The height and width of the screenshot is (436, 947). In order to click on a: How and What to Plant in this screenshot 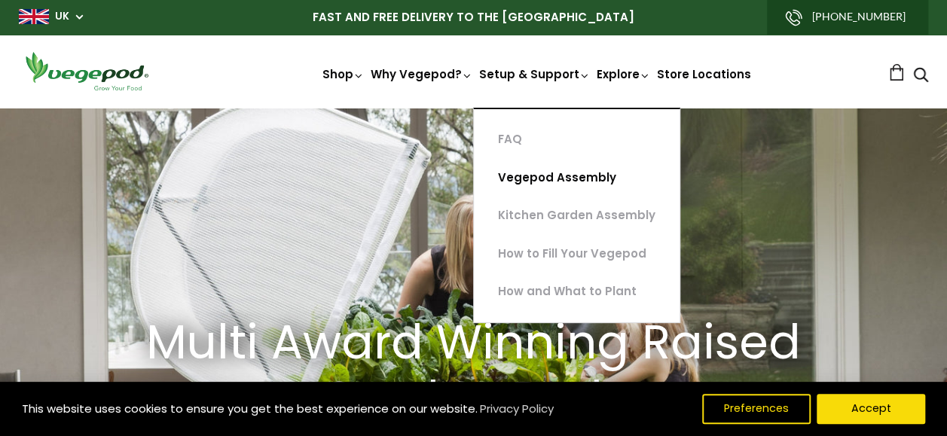, I will do `click(576, 292)`.